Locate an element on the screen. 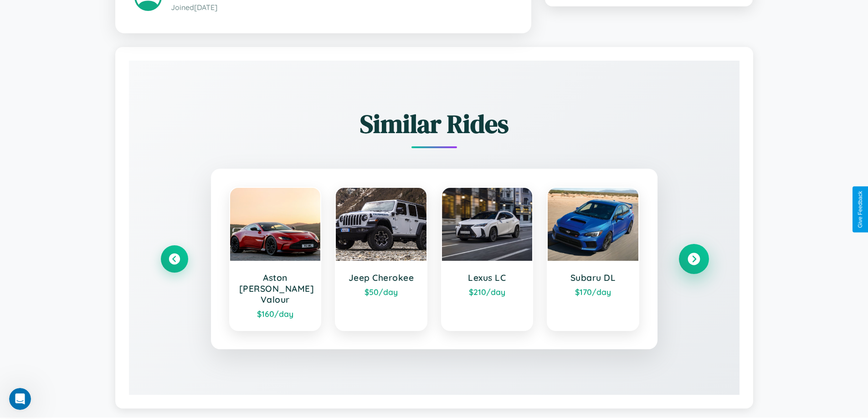 Image resolution: width=868 pixels, height=419 pixels. a: Jeep Cherokee$50/day is located at coordinates (381, 259).